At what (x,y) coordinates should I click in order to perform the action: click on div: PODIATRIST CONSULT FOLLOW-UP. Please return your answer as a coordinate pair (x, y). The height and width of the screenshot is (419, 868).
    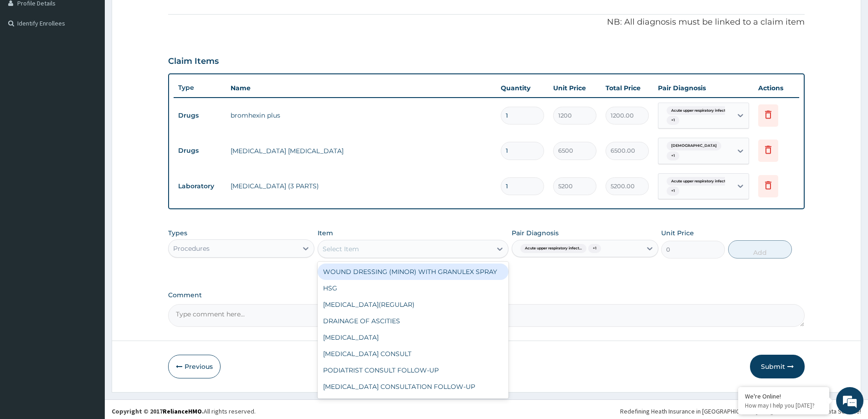
    Looking at the image, I should click on (413, 371).